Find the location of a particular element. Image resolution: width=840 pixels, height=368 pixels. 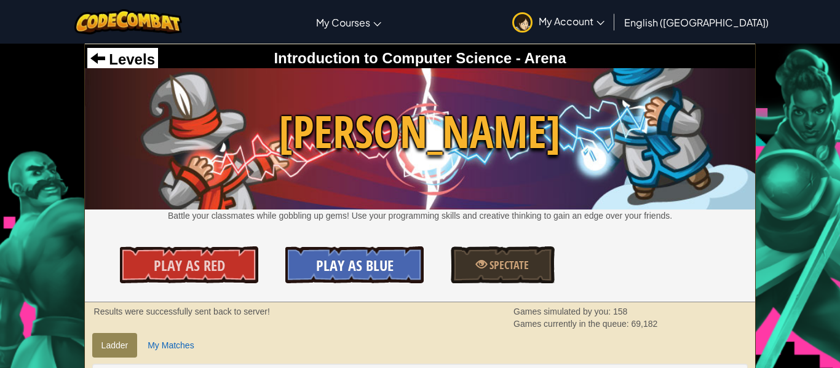

span: Introduction to Computer Science is located at coordinates (392, 58).